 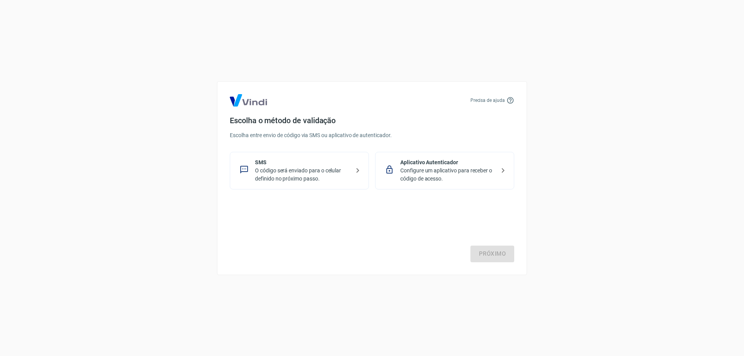 What do you see at coordinates (445, 171) in the screenshot?
I see `div: Aplicativo AutenticadorConfigure um aplicativo para receber o código de acesso.` at bounding box center [445, 171].